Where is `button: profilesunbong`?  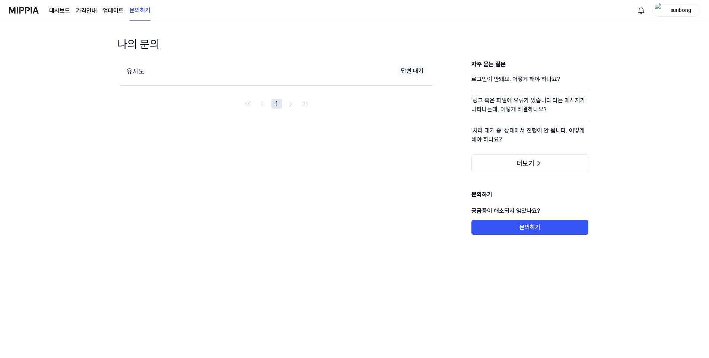 button: profilesunbong is located at coordinates (676, 10).